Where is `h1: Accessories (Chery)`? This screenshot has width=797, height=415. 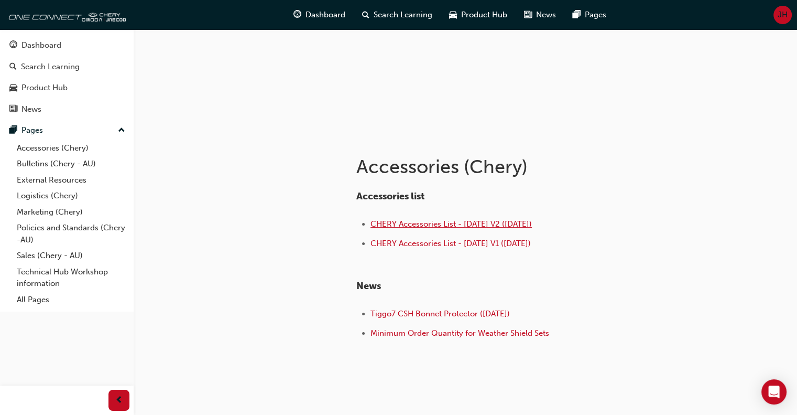
h1: Accessories (Chery) is located at coordinates (528, 167).